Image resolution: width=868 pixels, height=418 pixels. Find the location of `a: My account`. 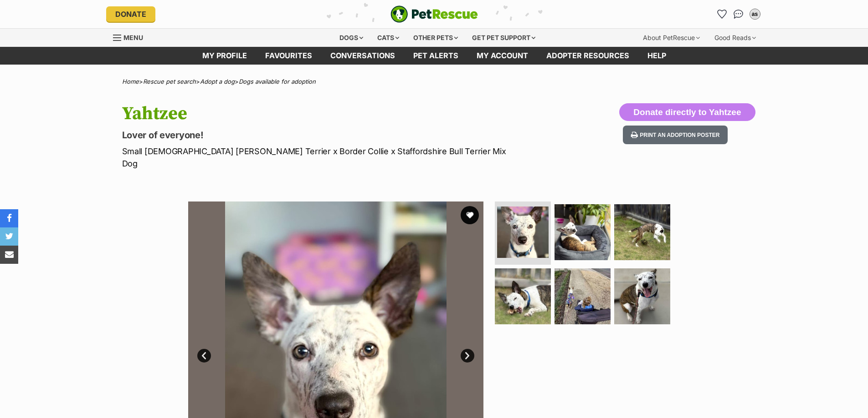

a: My account is located at coordinates (502, 56).